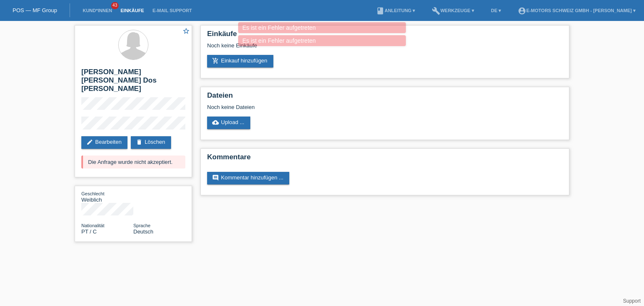 This screenshot has width=644, height=306. Describe the element at coordinates (107, 197) in the screenshot. I see `div: Weiblich` at that location.